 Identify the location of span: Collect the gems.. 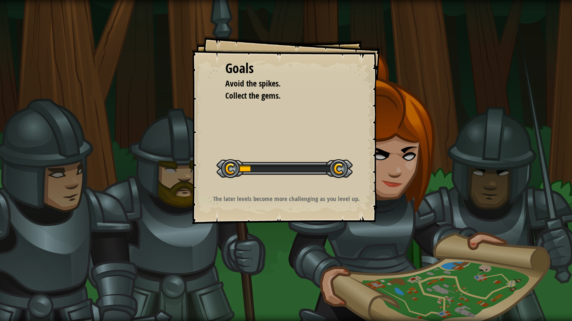
(253, 95).